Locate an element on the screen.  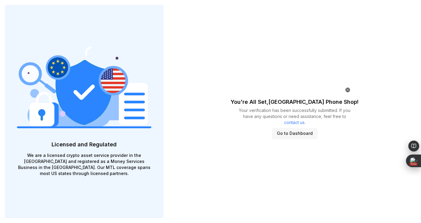
p: Your verification has been successfully submitted. If you have any questions or need assistance, ... is located at coordinates (295, 116).